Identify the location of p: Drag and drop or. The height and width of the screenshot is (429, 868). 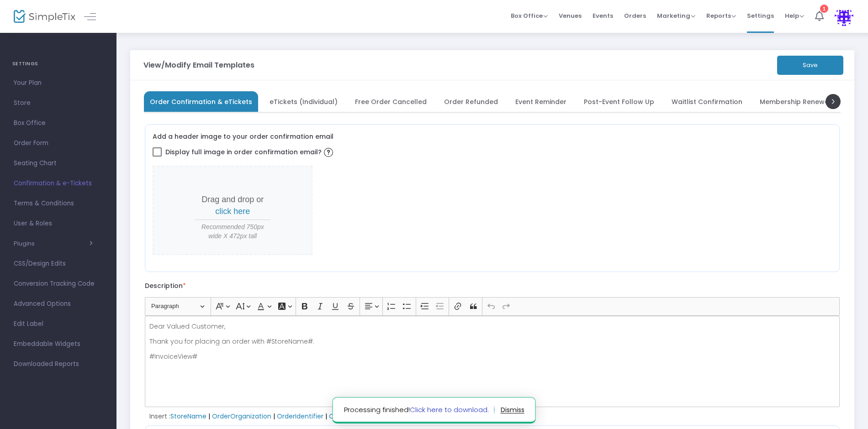
(232, 206).